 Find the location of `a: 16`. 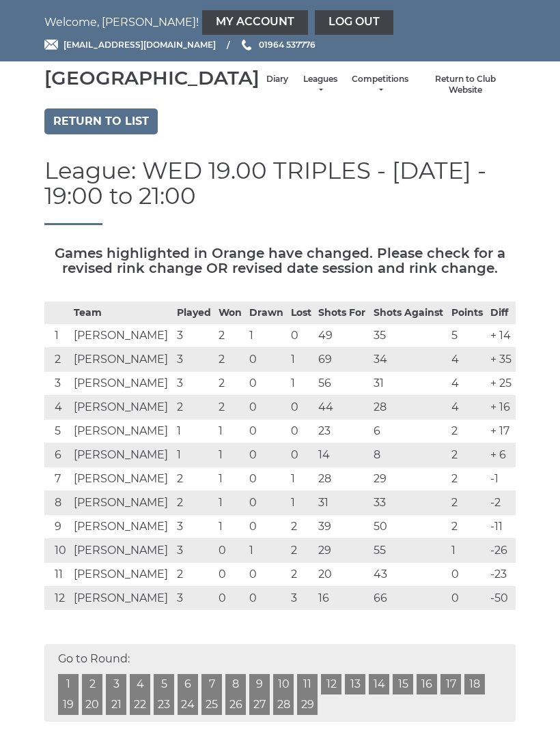

a: 16 is located at coordinates (427, 684).